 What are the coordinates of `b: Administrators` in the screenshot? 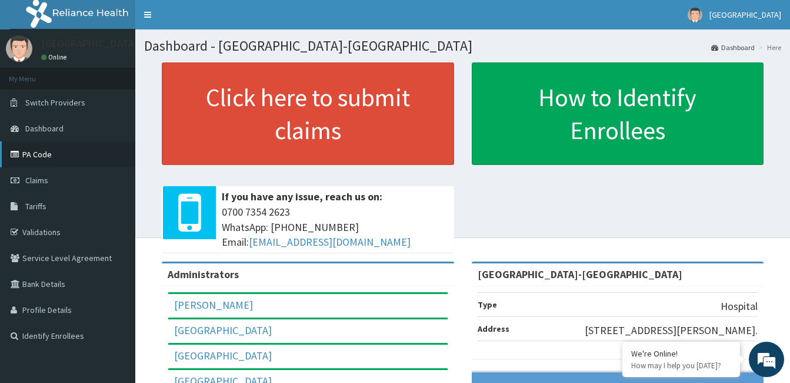 It's located at (203, 274).